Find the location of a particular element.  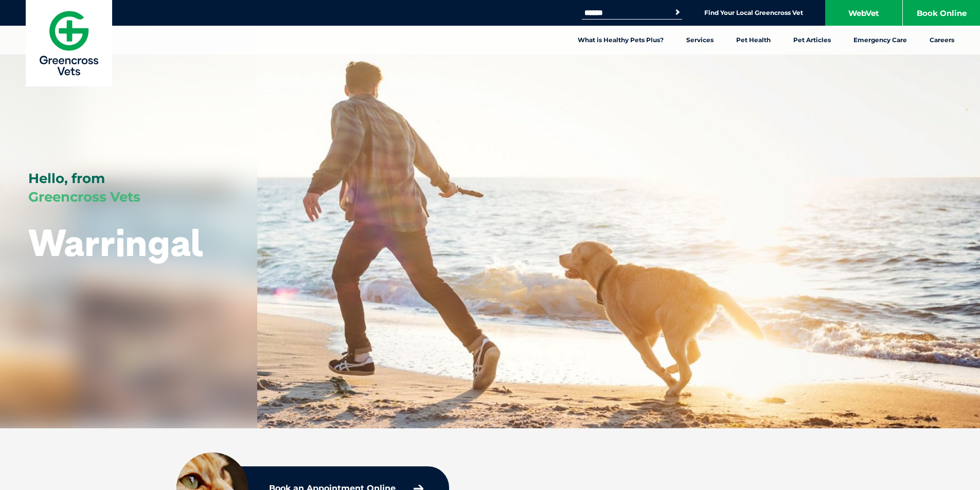

a: Pet Health is located at coordinates (753, 40).